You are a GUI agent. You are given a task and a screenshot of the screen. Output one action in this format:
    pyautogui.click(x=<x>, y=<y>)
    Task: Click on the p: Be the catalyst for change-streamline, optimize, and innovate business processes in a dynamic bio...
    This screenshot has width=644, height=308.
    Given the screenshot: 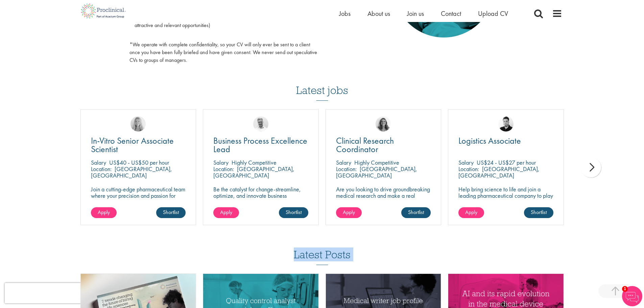 What is the action you would take?
    pyautogui.click(x=260, y=199)
    